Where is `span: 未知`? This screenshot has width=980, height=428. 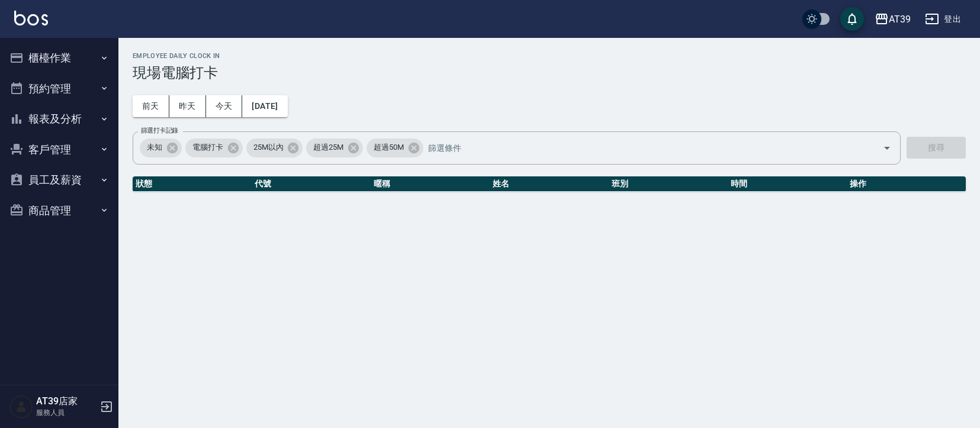
span: 未知 is located at coordinates (154, 148).